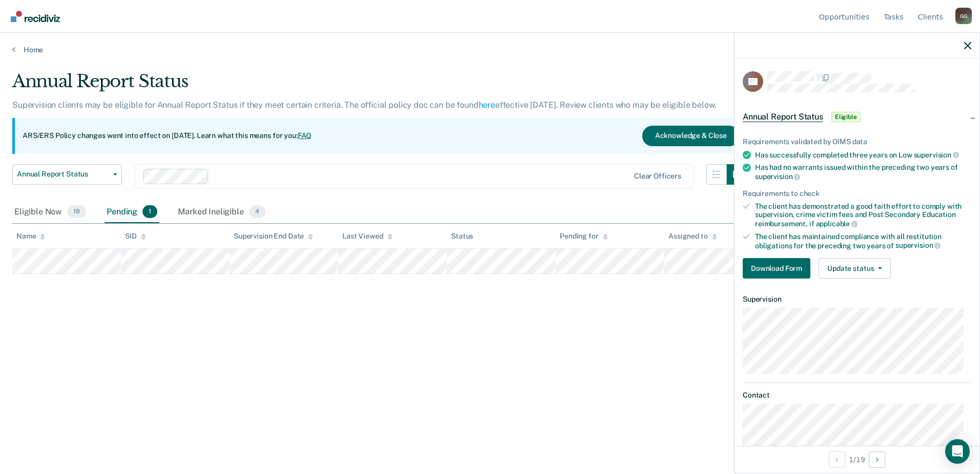 This screenshot has width=980, height=474. Describe the element at coordinates (50, 213) in the screenshot. I see `div: Eligible Now` at that location.